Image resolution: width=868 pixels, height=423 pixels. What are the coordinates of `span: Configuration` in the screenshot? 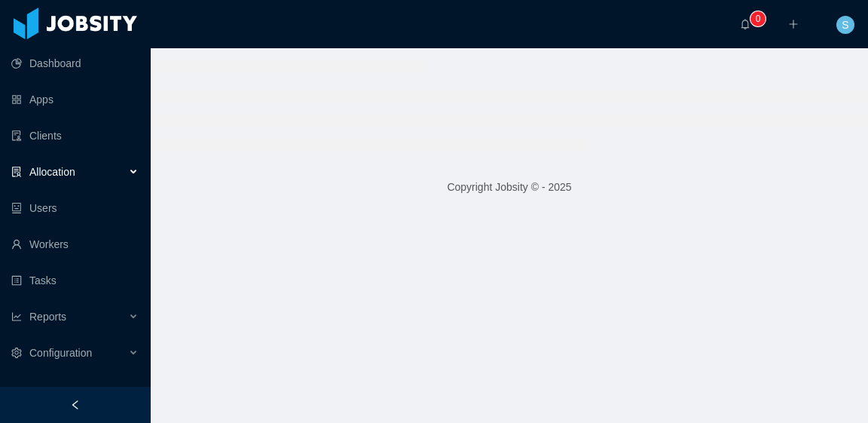 It's located at (61, 353).